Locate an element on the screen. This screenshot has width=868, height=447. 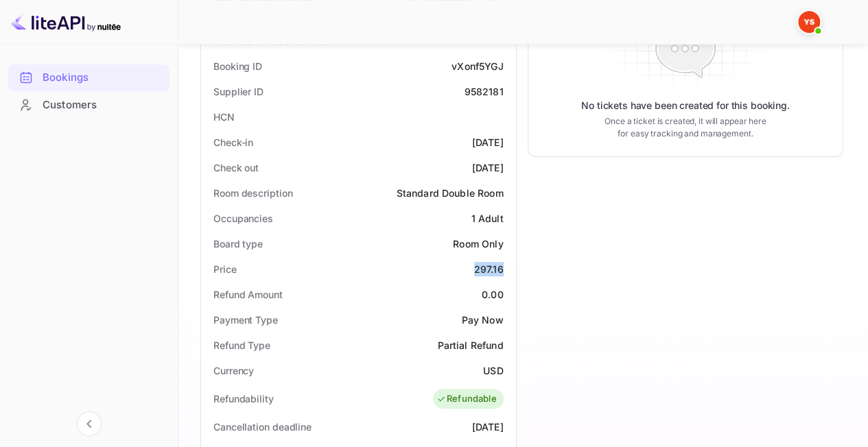
div: 9582181 is located at coordinates (483, 91).